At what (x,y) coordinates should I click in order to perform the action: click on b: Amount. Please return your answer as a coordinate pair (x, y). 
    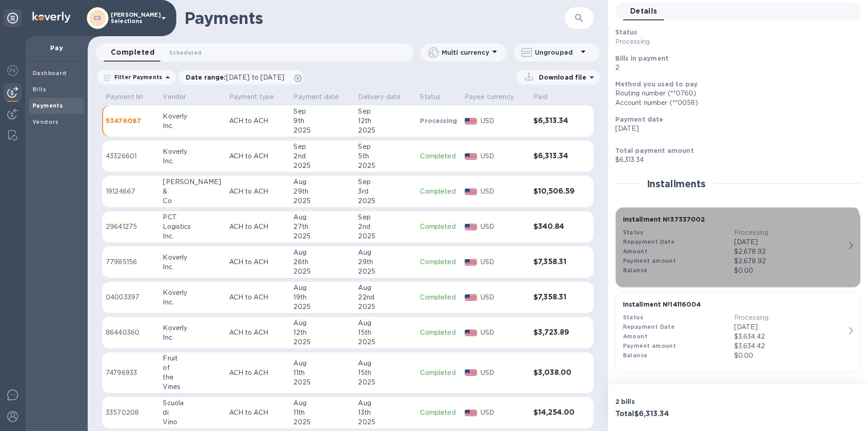
    Looking at the image, I should click on (635, 251).